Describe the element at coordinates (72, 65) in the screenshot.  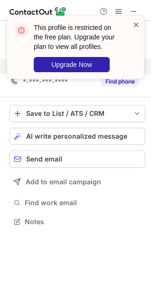
I see `span: Upgrade Now` at that location.